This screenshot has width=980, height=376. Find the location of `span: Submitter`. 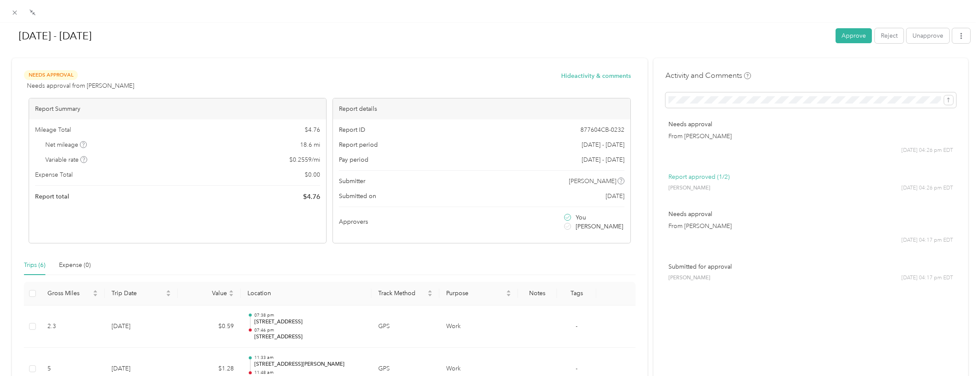

span: Submitter is located at coordinates (352, 181).